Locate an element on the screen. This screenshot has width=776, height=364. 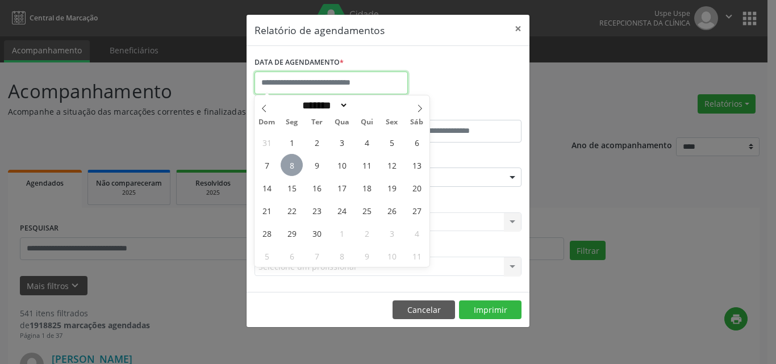
span: Setembro 13, 2025 is located at coordinates (416, 165).